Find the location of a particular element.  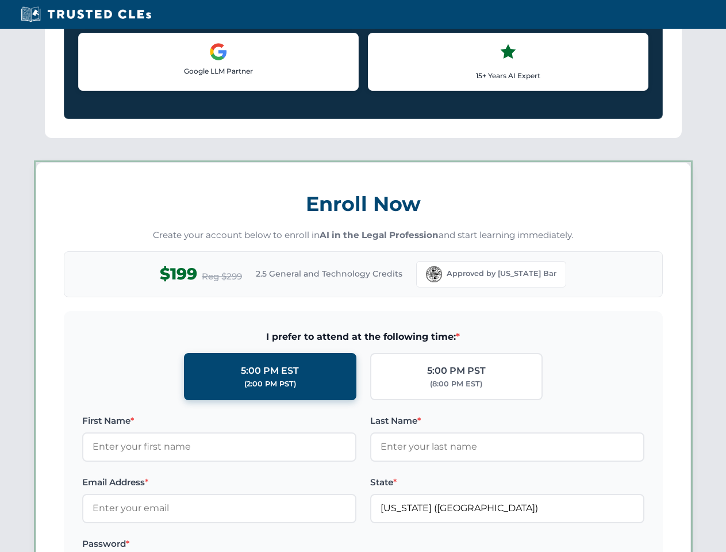

p: Create your account below to enroll in and start learning immediately. is located at coordinates (363, 235).